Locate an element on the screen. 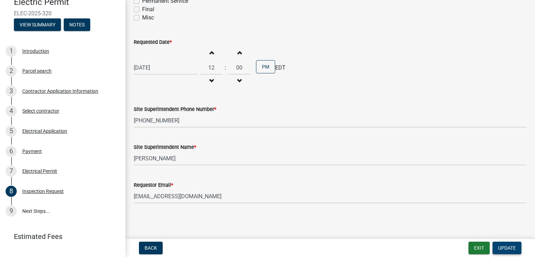 This screenshot has height=257, width=535. div: Select contractor is located at coordinates (41, 111).